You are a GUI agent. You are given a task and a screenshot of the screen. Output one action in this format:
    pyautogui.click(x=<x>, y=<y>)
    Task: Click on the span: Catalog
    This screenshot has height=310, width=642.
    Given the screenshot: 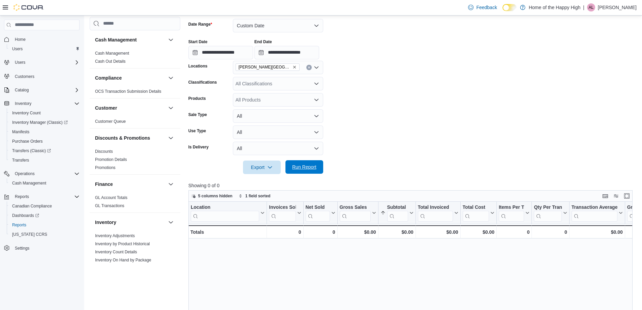 What is the action you would take?
    pyautogui.click(x=46, y=90)
    